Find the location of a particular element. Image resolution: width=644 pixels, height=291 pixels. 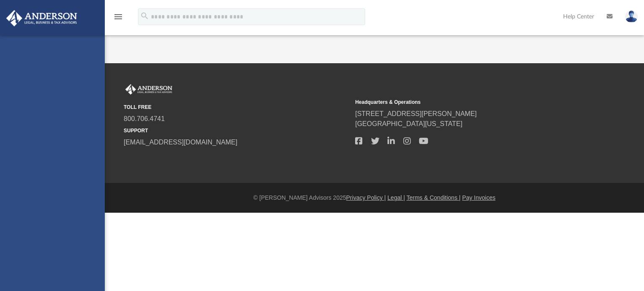

a: Privacy Policy | is located at coordinates (366, 198).